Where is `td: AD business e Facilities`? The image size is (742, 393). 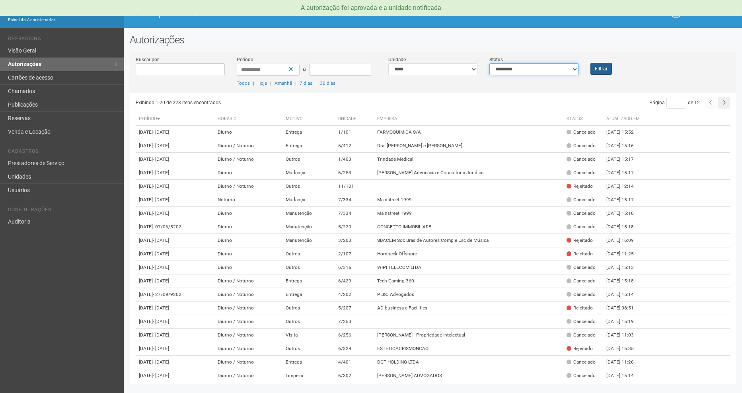 td: AD business e Facilities is located at coordinates (469, 308).